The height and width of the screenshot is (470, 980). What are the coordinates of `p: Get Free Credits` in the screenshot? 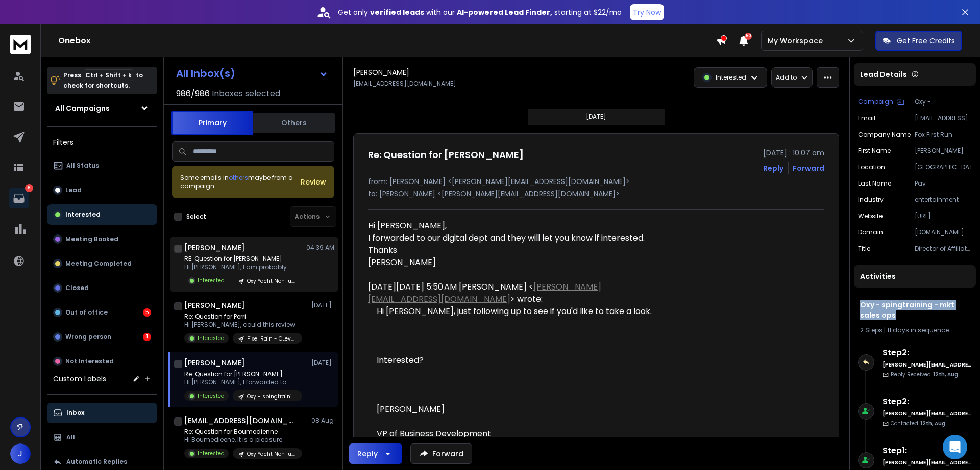 It's located at (926, 41).